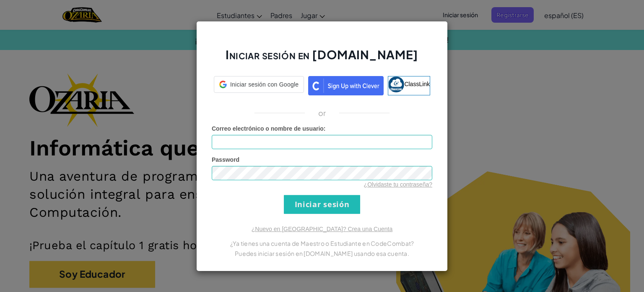 This screenshot has width=644, height=292. Describe the element at coordinates (267, 128) in the screenshot. I see `span: Correo electrónico o nombre de usuario` at that location.